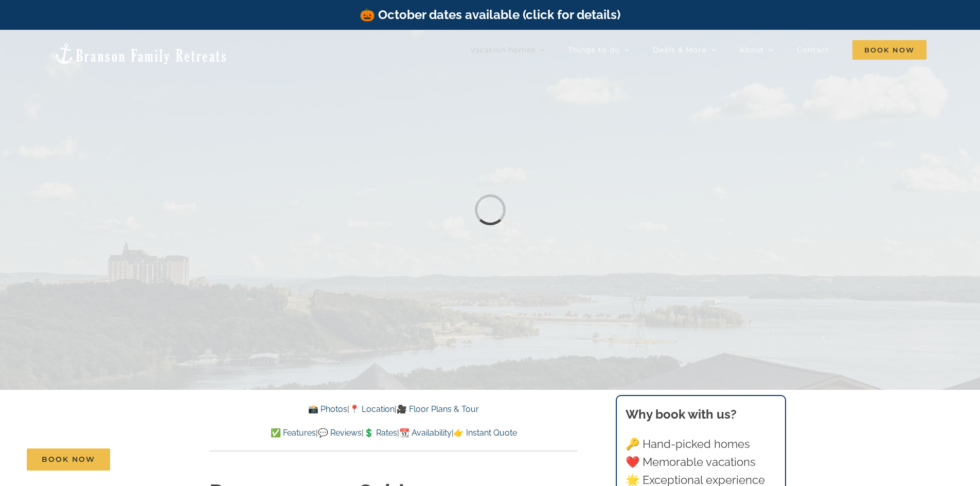 This screenshot has width=980, height=486. I want to click on a: Things to do, so click(599, 50).